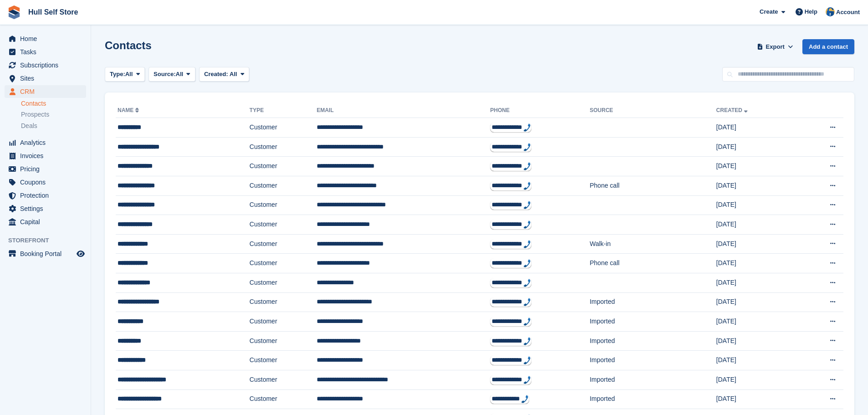 The height and width of the screenshot is (415, 868). Describe the element at coordinates (53, 126) in the screenshot. I see `a: Deals` at that location.